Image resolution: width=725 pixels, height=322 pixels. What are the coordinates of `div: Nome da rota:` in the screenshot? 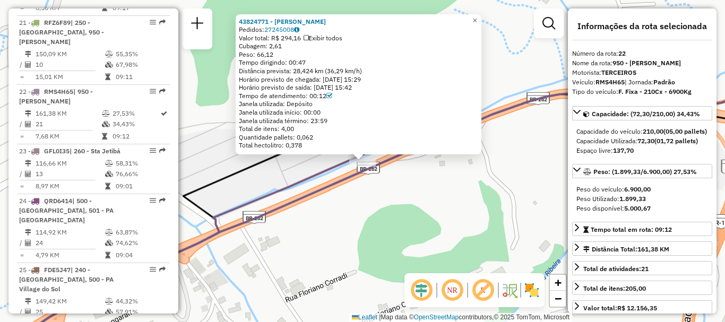 It's located at (642, 63).